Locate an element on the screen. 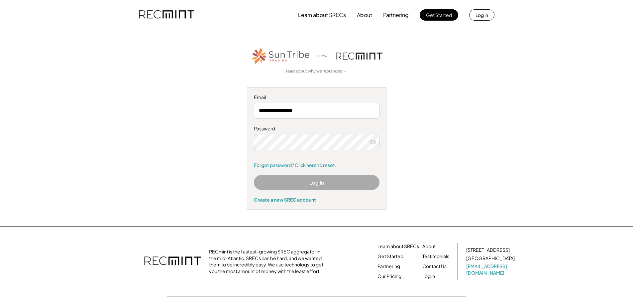 This screenshot has width=633, height=303. button: Get Started is located at coordinates (439, 15).